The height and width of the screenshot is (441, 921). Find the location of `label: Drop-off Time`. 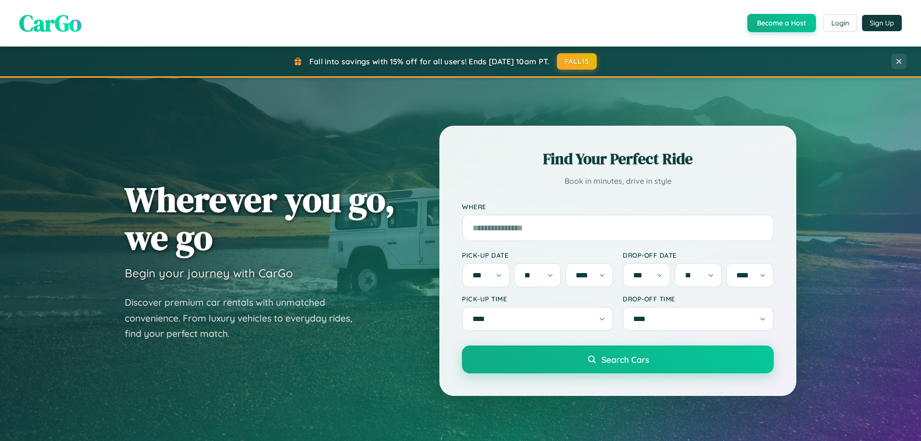

label: Drop-off Time is located at coordinates (698, 298).